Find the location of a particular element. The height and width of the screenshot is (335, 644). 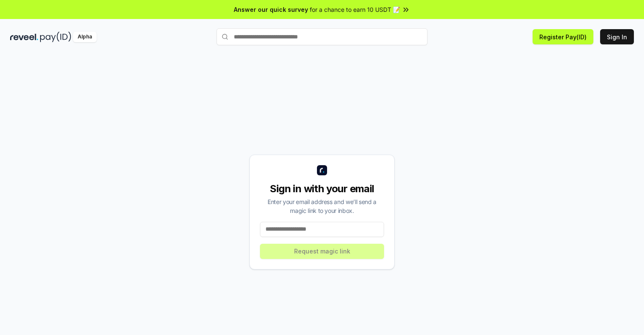

button: Sign In is located at coordinates (617, 37).